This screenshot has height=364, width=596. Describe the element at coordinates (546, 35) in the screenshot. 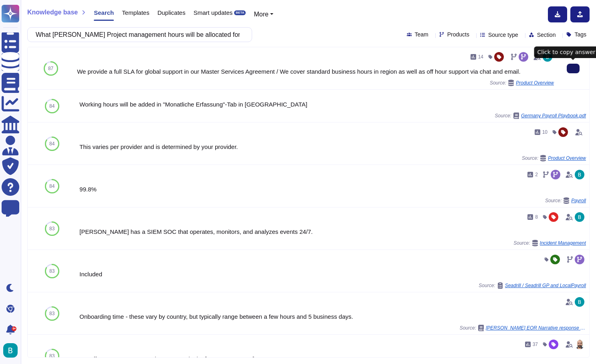

I see `span: Section` at that location.